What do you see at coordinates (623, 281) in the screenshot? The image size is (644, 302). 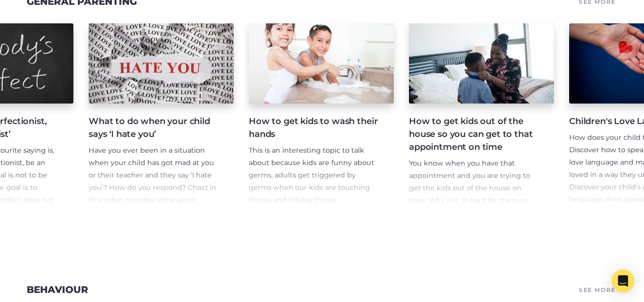 I see `div: Open Intercom Messenger` at bounding box center [623, 281].